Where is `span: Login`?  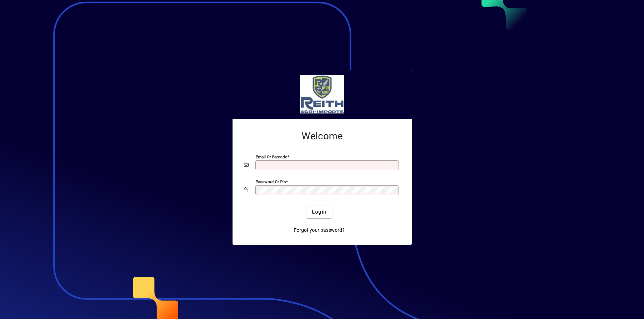 span: Login is located at coordinates (319, 212).